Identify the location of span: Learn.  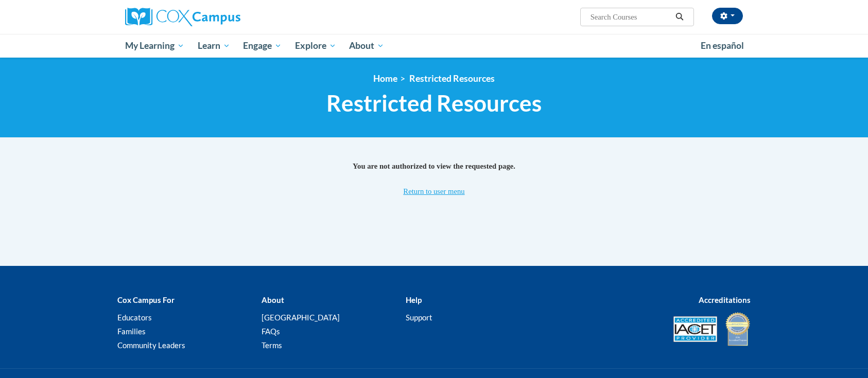
(213, 46).